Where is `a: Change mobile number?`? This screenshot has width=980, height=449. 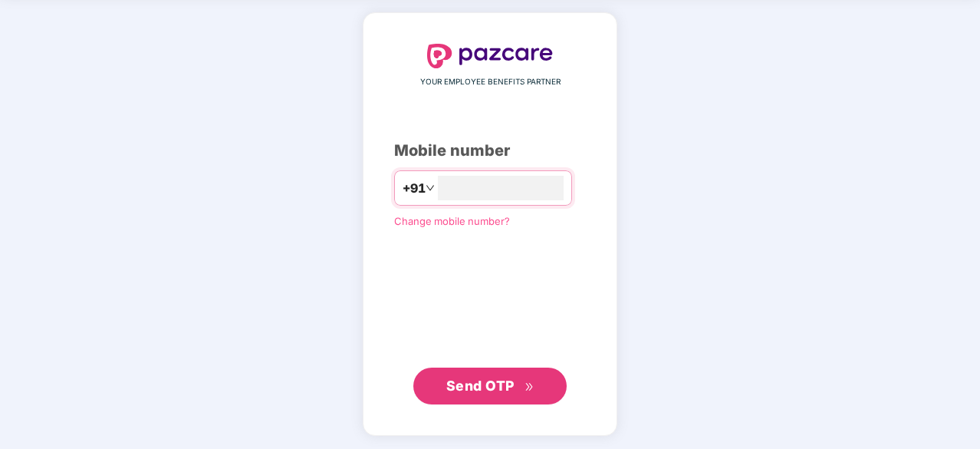 a: Change mobile number? is located at coordinates (451, 221).